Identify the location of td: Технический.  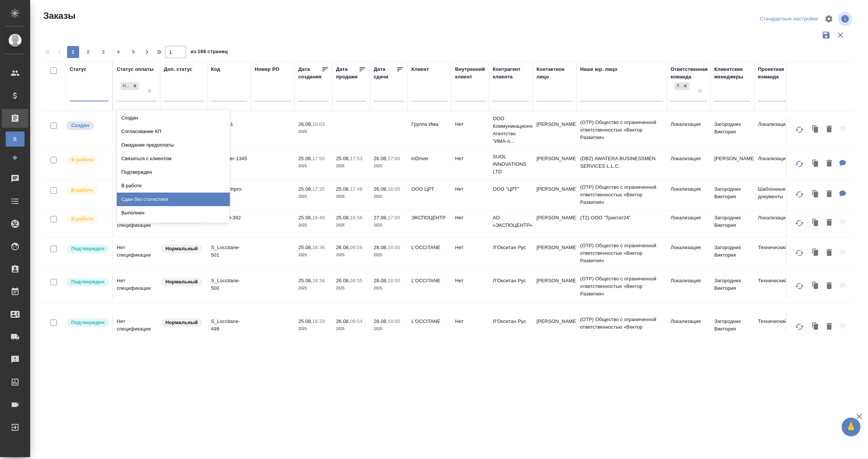
(776, 253).